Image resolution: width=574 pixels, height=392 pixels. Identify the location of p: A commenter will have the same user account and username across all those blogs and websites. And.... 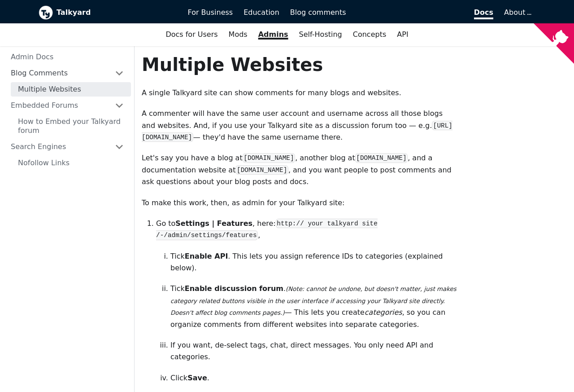
(299, 125).